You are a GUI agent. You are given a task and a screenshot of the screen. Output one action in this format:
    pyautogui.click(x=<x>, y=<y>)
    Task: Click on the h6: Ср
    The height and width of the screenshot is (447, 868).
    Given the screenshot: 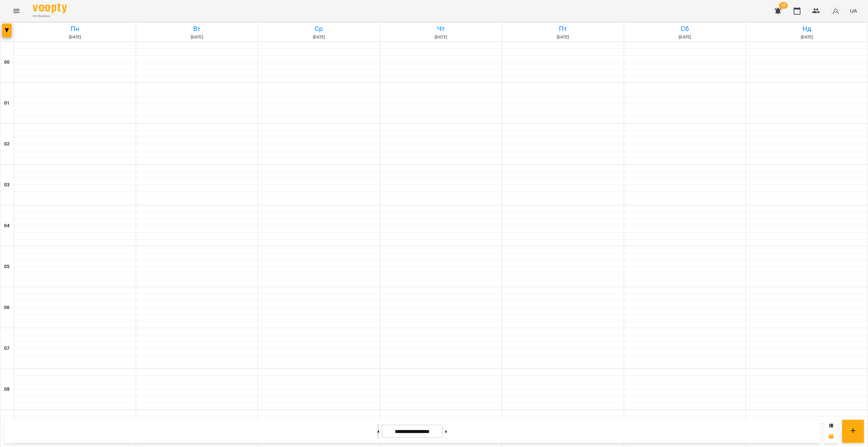 What is the action you would take?
    pyautogui.click(x=318, y=28)
    